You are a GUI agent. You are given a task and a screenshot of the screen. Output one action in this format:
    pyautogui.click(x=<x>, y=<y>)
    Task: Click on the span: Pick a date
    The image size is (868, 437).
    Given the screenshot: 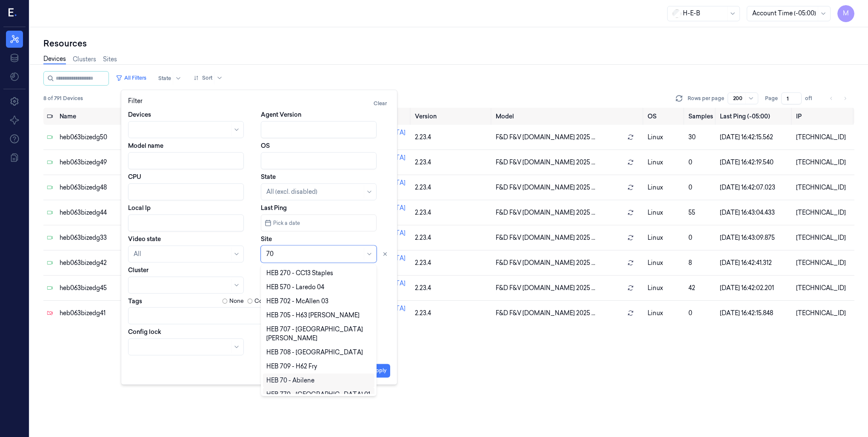 What is the action you would take?
    pyautogui.click(x=286, y=222)
    